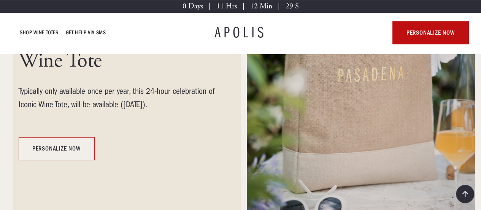  What do you see at coordinates (118, 49) in the screenshot?
I see `h1: 24-Hours of The Apolis® Wine Tote` at bounding box center [118, 49].